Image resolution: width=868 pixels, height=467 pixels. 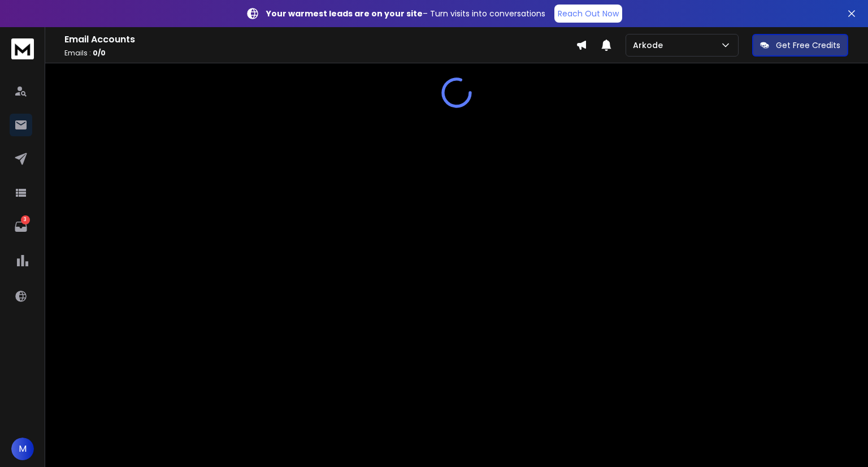 What do you see at coordinates (22, 49) in the screenshot?
I see `img: logo` at bounding box center [22, 49].